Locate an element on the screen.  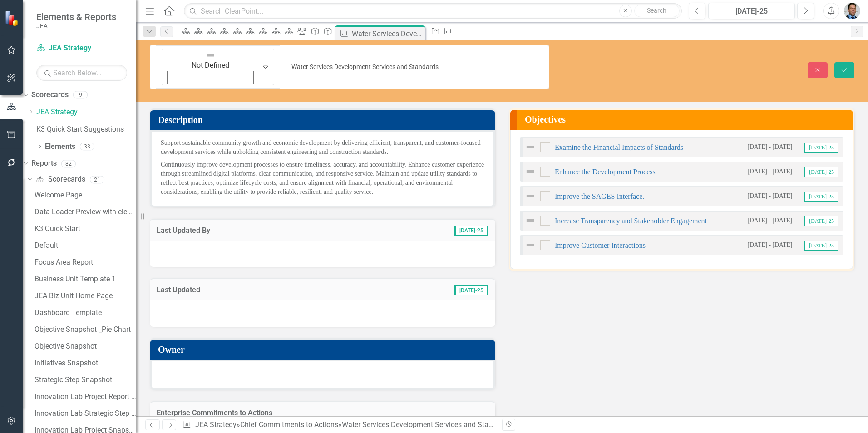
div: Innovation Lab Project Report Overview is located at coordinates (85, 397).